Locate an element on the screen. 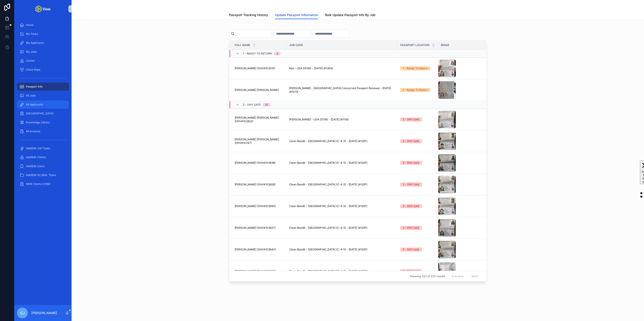 The image size is (644, 321). span: Passport Tracking History is located at coordinates (249, 15).